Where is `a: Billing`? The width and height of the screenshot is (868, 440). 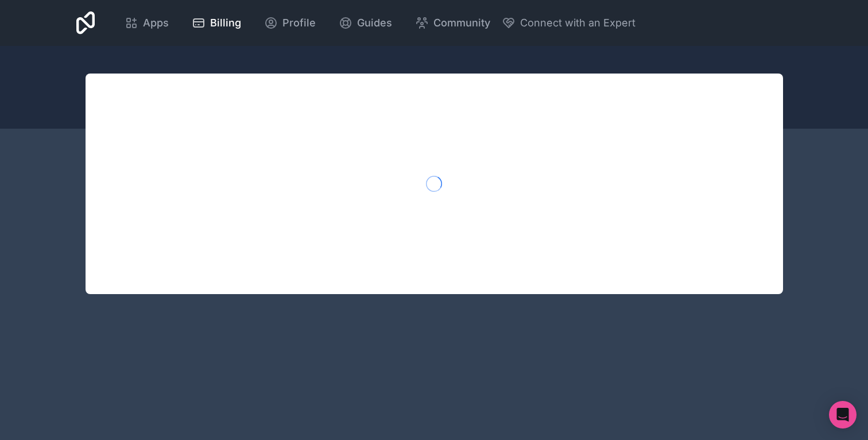
a: Billing is located at coordinates (216, 23).